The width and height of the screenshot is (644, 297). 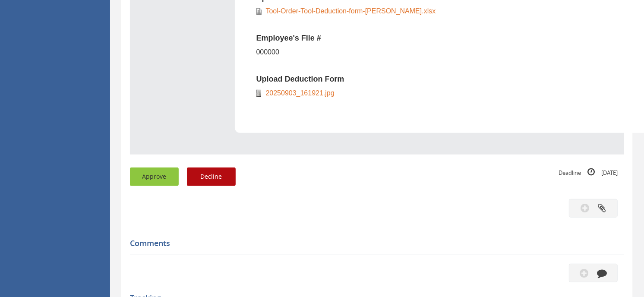 I want to click on button: Decline, so click(x=211, y=177).